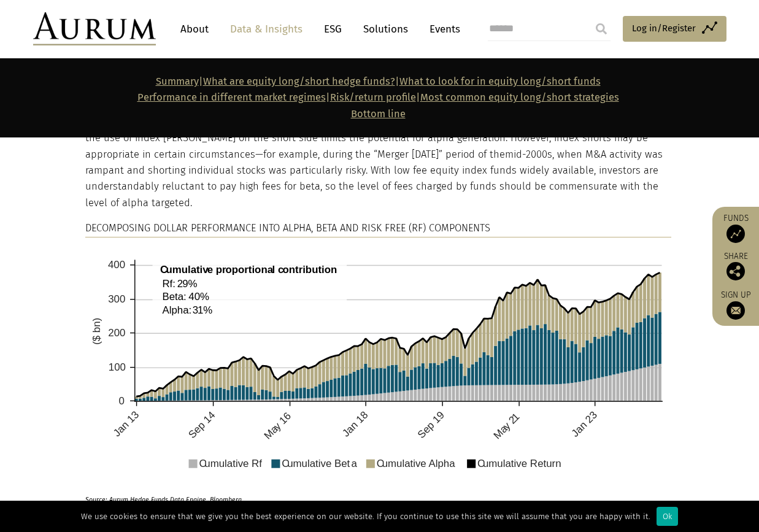  I want to click on a: ESG, so click(332, 29).